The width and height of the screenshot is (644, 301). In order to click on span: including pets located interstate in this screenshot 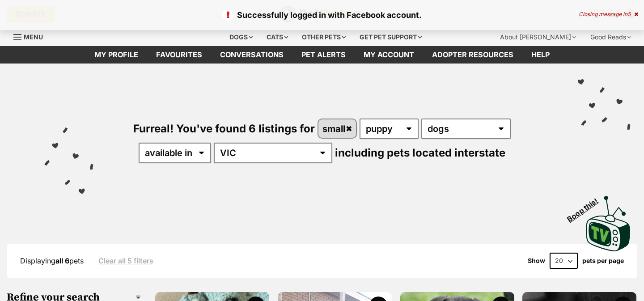, I will do `click(420, 152)`.